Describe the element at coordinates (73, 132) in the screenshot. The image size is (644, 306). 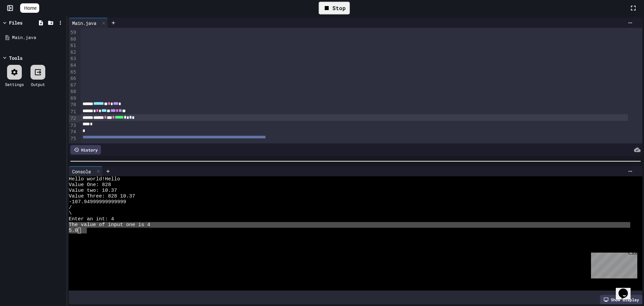
I see `div: 74` at that location.